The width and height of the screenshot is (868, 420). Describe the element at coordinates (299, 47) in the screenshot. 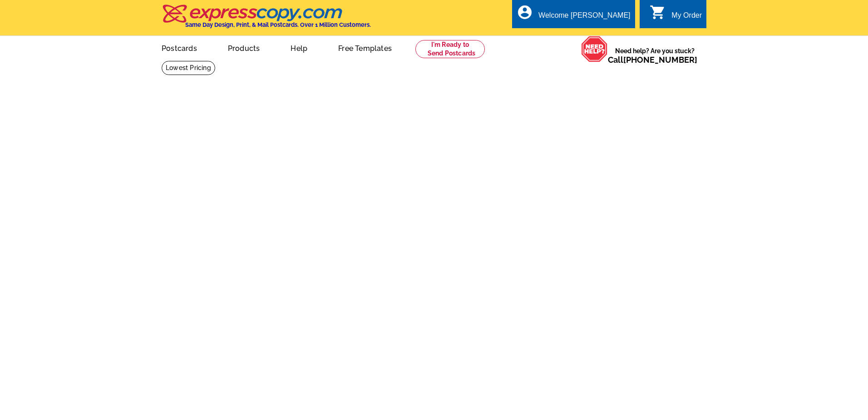

I see `a: Help` at that location.